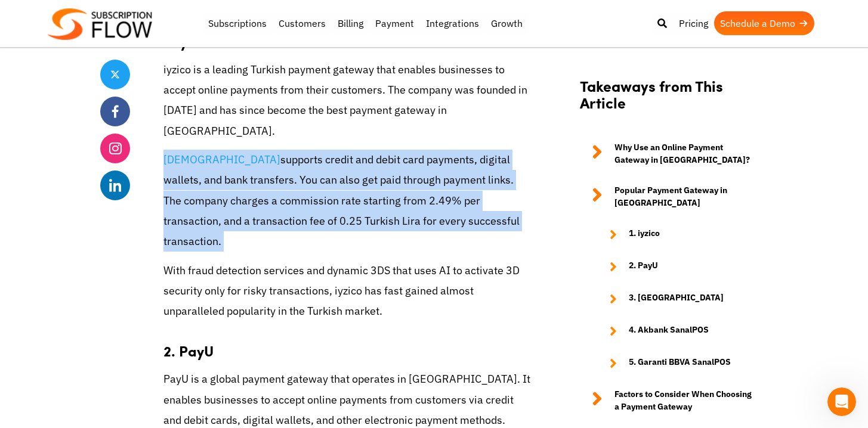 The height and width of the screenshot is (428, 868). I want to click on a: Schedule a Demo, so click(764, 23).